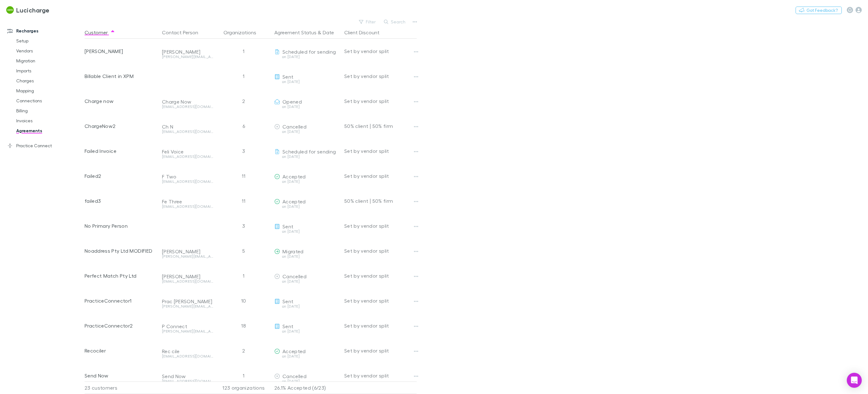  Describe the element at coordinates (854, 380) in the screenshot. I see `div: Open Intercom Messenger` at that location.